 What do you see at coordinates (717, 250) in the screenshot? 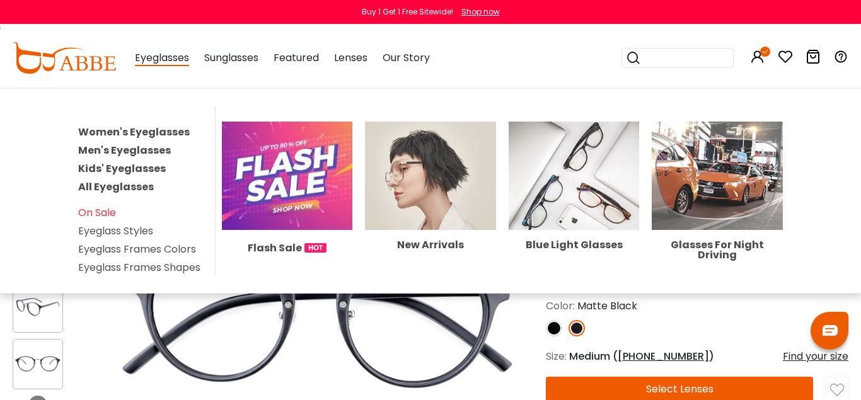
I see `div: Glasses For Night Driving` at bounding box center [717, 250].